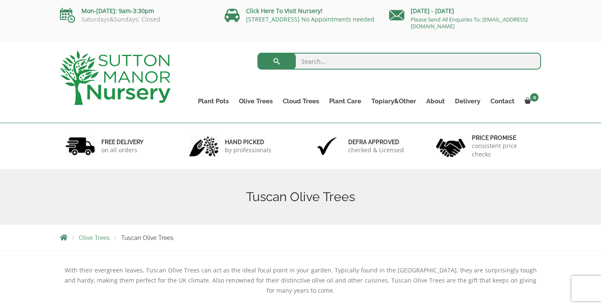  I want to click on h6: hand picked, so click(248, 142).